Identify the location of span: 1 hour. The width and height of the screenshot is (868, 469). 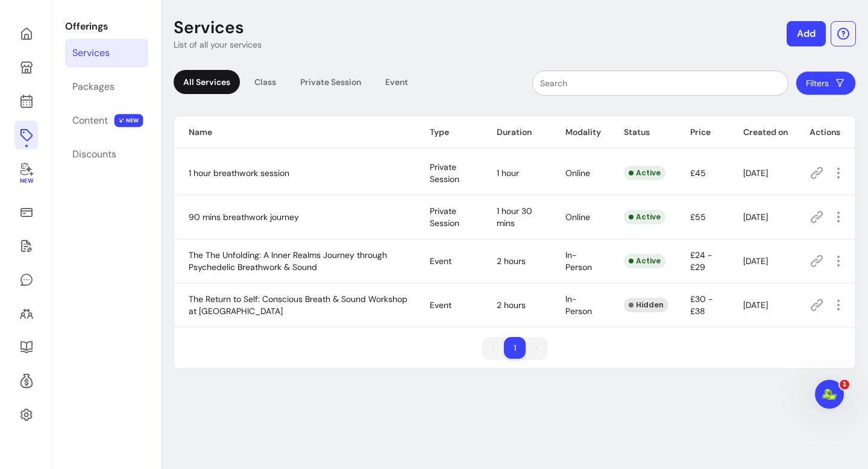
(508, 173).